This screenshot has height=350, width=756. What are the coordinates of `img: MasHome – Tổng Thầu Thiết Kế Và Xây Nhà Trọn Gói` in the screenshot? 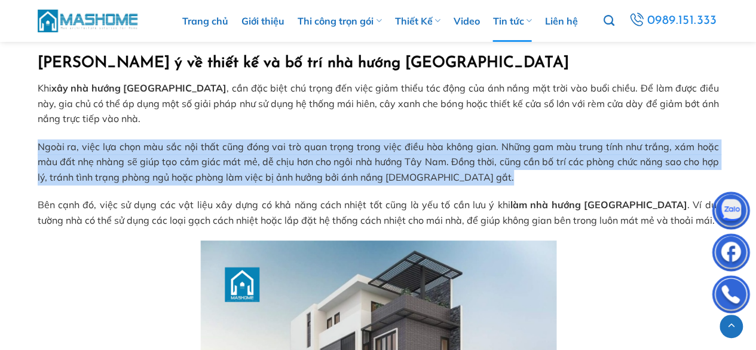 It's located at (88, 20).